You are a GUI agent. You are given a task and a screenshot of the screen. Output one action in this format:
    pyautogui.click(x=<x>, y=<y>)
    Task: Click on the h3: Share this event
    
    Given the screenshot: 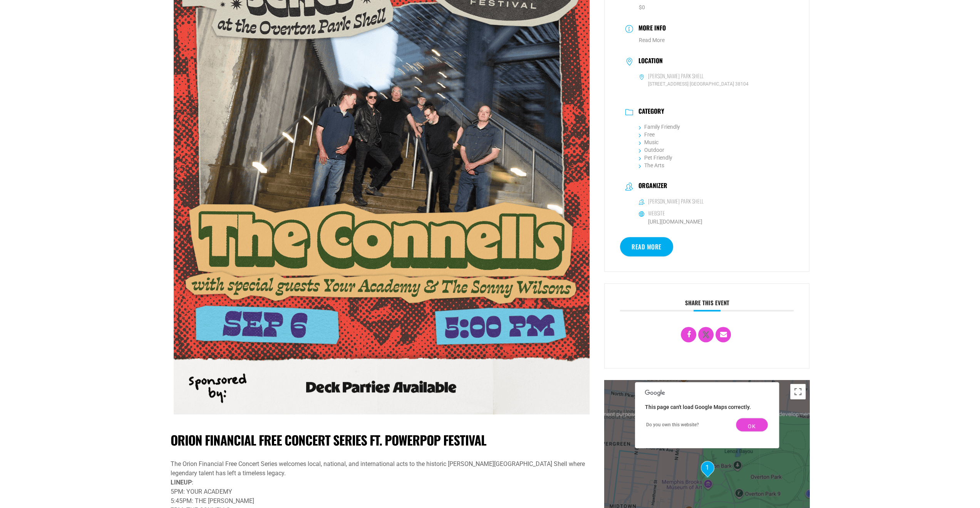 What is the action you would take?
    pyautogui.click(x=706, y=305)
    